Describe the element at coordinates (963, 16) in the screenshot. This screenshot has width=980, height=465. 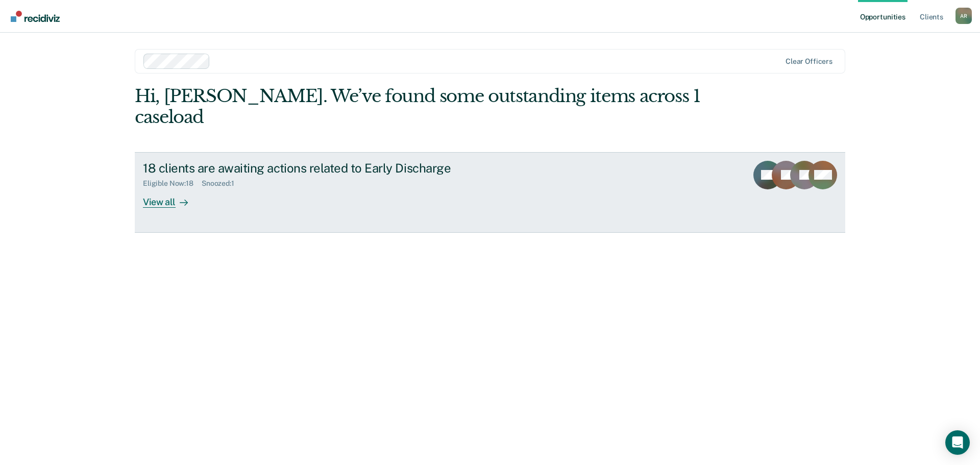
I see `div: A R` at that location.